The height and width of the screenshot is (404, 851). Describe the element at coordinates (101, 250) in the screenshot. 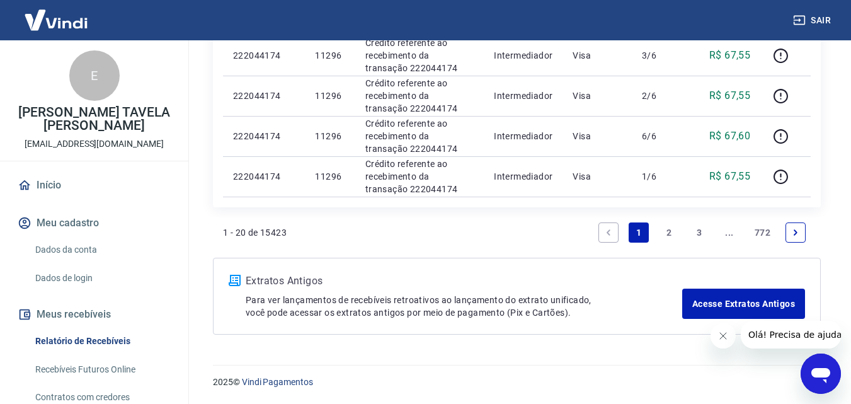

I see `a: Dados da conta` at that location.